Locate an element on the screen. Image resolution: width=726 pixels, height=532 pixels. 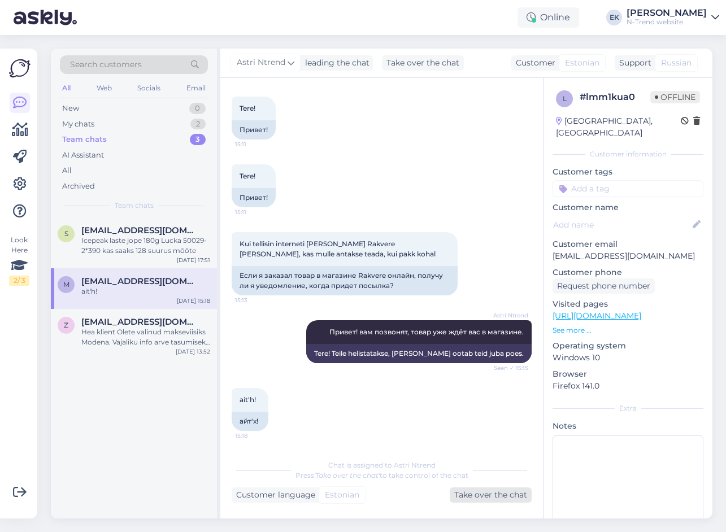
span: S is located at coordinates (66, 233).